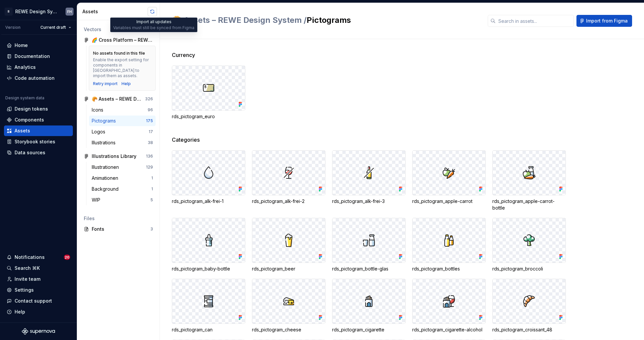  I want to click on a: Supernova Logo, so click(39, 331).